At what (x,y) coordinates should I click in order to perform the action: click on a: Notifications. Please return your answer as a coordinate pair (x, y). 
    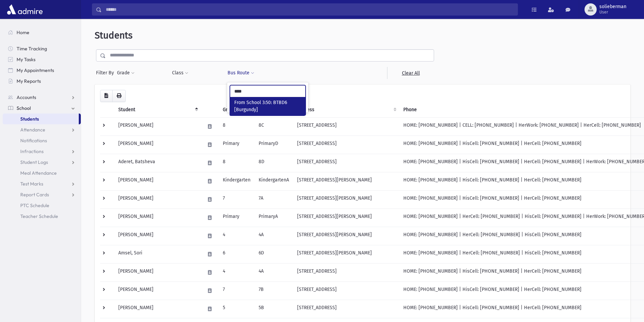
    Looking at the image, I should click on (42, 140).